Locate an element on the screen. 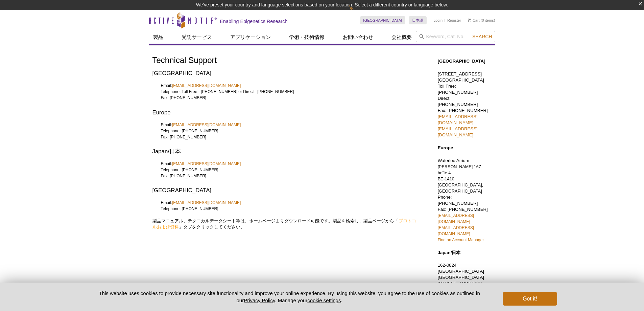 This screenshot has width=644, height=311. a: 受託サービス is located at coordinates (197, 37).